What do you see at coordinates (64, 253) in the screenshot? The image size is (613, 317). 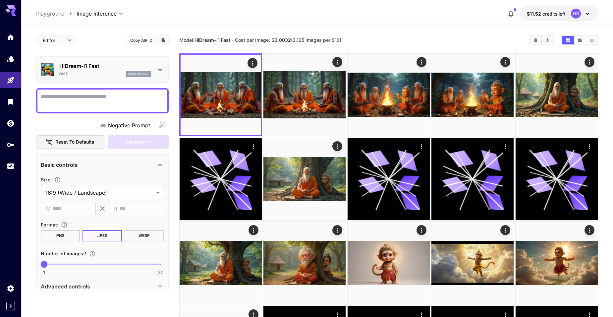 I see `span: Number of images : 1` at bounding box center [64, 253].